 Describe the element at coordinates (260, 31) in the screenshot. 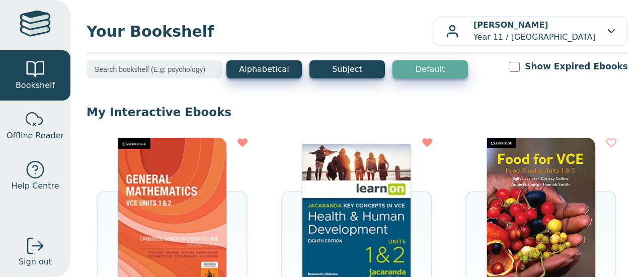

I see `span: Your Bookshelf` at that location.